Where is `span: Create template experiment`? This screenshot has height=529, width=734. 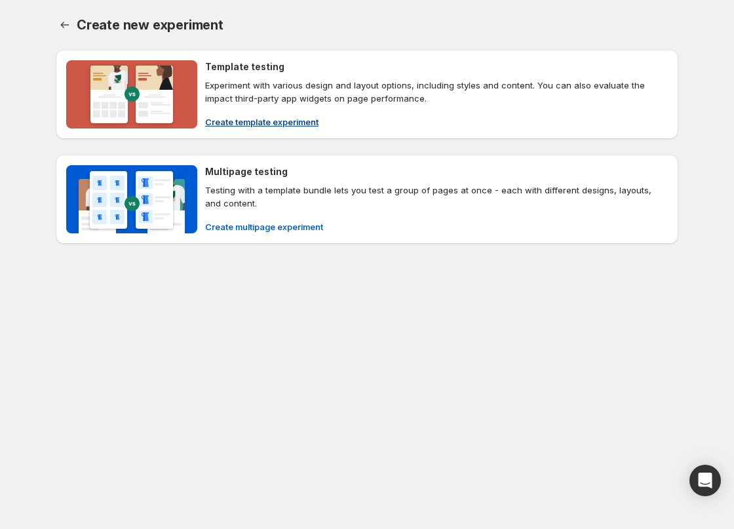
span: Create template experiment is located at coordinates (262, 122).